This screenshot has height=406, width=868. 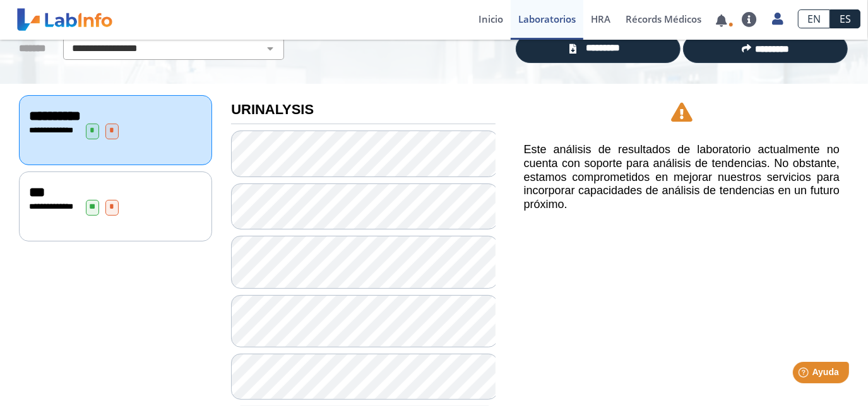 What do you see at coordinates (272, 109) in the screenshot?
I see `b: URINALYSIS` at bounding box center [272, 109].